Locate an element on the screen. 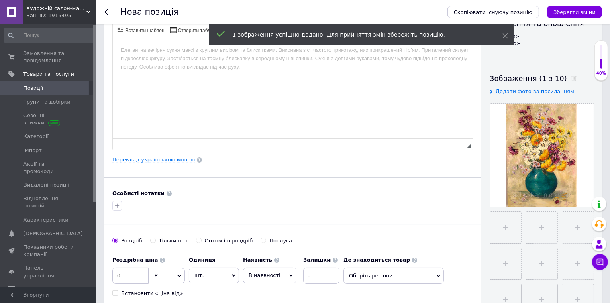  b: Одиниця is located at coordinates (202, 260).